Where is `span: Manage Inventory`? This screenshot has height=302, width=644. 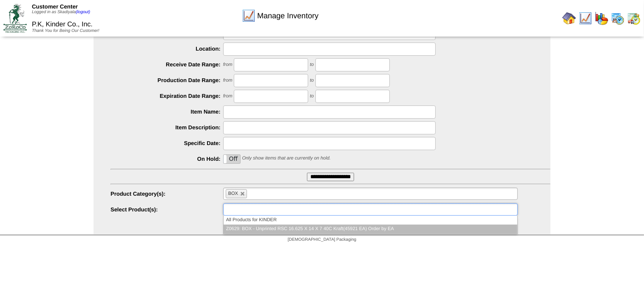 span: Manage Inventory is located at coordinates (288, 16).